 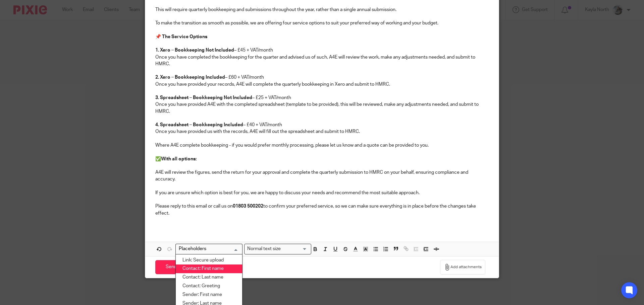 What do you see at coordinates (195, 50) in the screenshot?
I see `strong: 1. Xero – Bookkeeping Not Included` at bounding box center [195, 50].